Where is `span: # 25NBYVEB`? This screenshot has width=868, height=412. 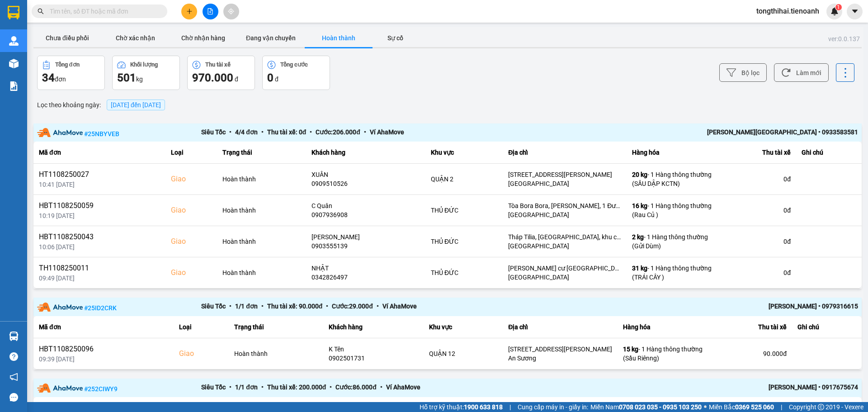 span: # 25NBYVEB is located at coordinates (101, 134).